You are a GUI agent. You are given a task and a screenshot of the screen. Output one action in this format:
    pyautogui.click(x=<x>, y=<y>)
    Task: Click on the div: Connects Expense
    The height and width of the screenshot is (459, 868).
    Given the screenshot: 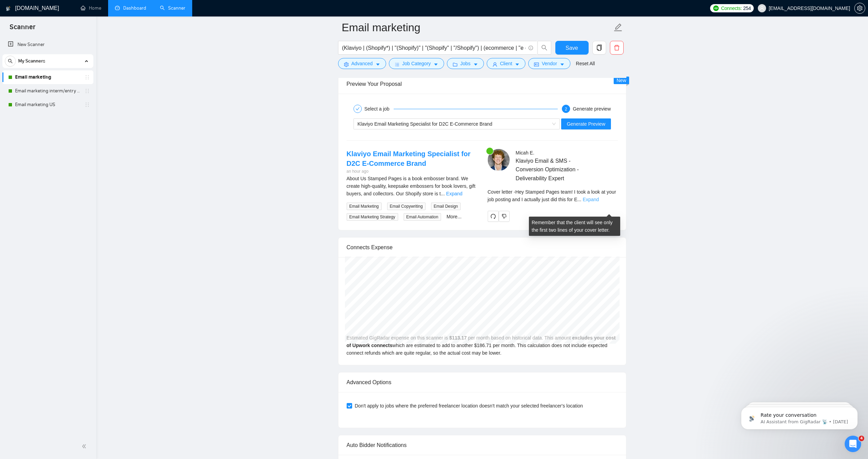 What is the action you would take?
    pyautogui.click(x=483, y=247)
    